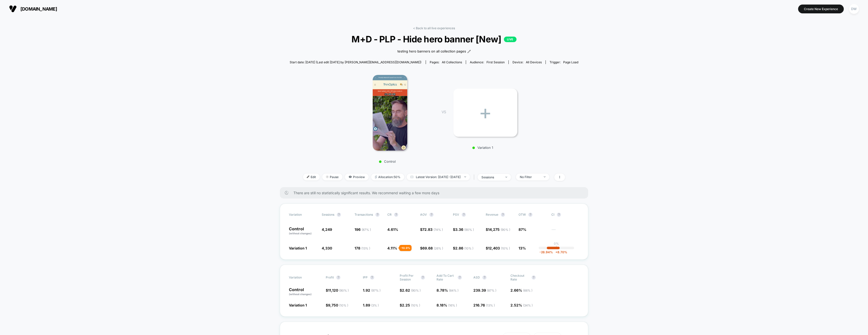 This screenshot has height=335, width=868. I want to click on span: ( 74 % ), so click(438, 229).